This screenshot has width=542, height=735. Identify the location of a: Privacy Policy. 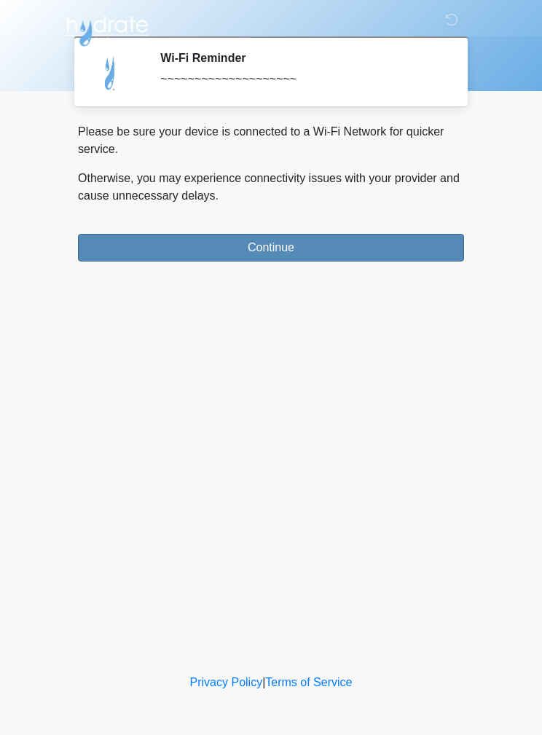
(227, 682).